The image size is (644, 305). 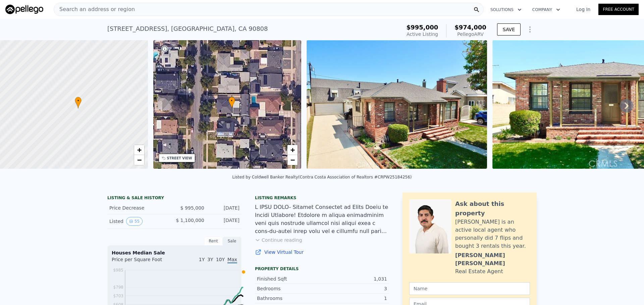 I want to click on span: $ 995,000, so click(x=192, y=208).